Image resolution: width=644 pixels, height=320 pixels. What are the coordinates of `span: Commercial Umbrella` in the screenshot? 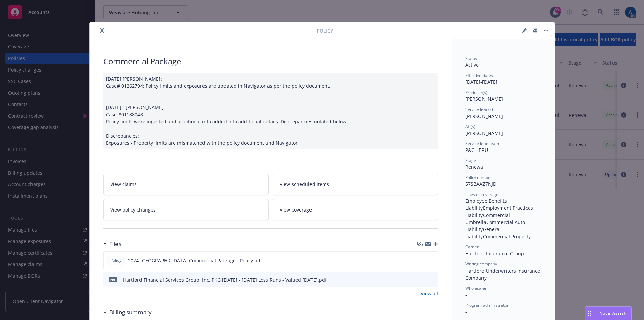 It's located at (488, 218).